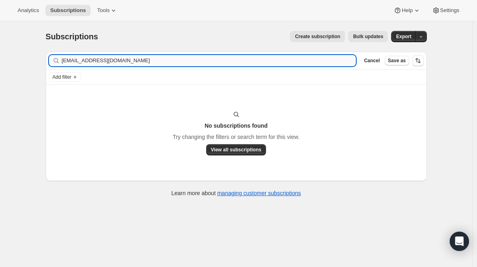 Image resolution: width=477 pixels, height=267 pixels. I want to click on button: Add filter, so click(65, 77).